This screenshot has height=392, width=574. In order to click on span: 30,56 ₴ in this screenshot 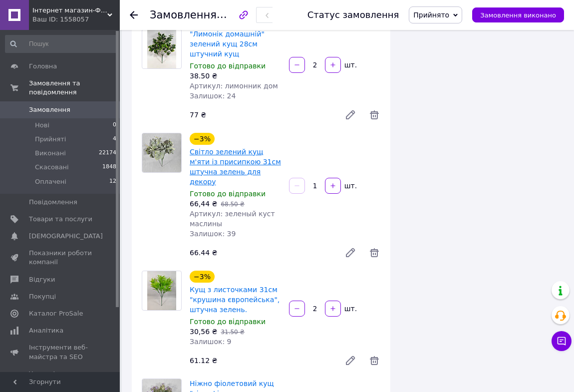, I will do `click(203, 331)`.